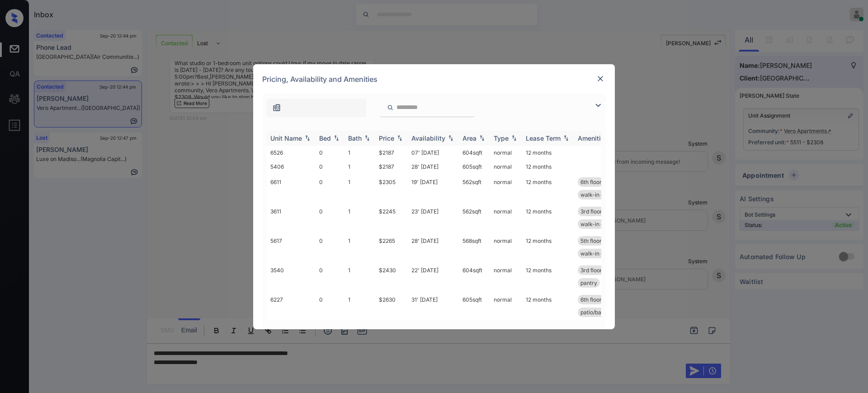 Image resolution: width=868 pixels, height=393 pixels. What do you see at coordinates (598, 313) in the screenshot?
I see `span: patio/balcony` at bounding box center [598, 313].